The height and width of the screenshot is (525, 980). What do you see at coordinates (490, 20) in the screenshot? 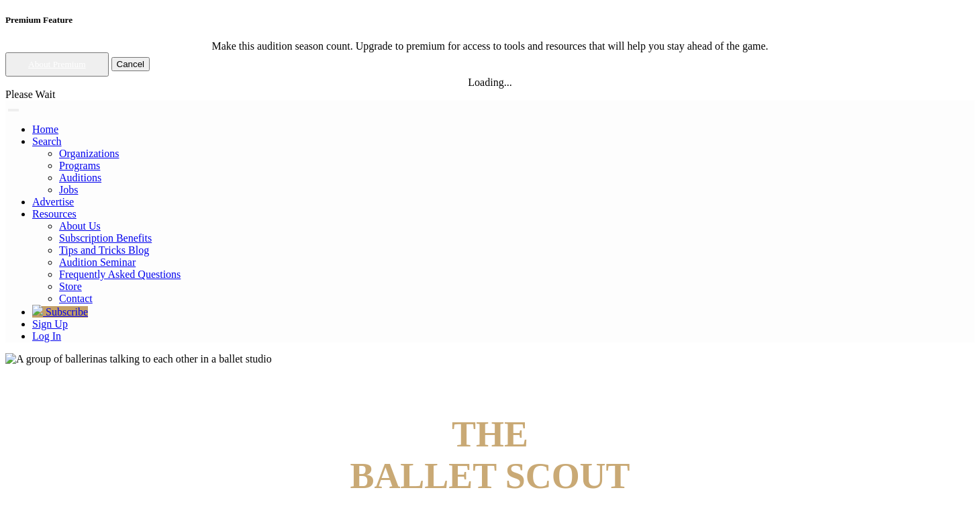
I see `h5: Premium Feature` at bounding box center [490, 20].